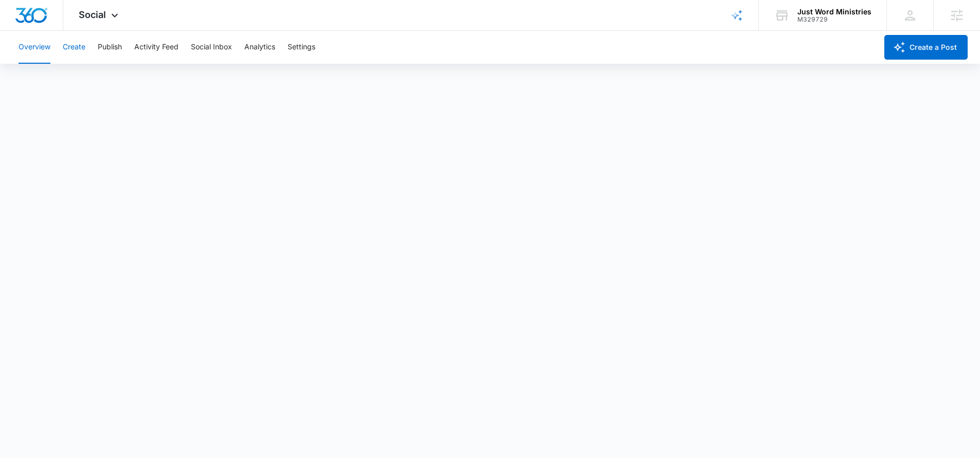 The height and width of the screenshot is (458, 980). What do you see at coordinates (74, 47) in the screenshot?
I see `button: Create` at bounding box center [74, 47].